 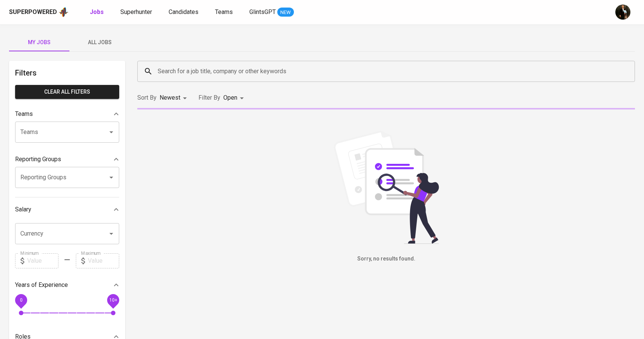 What do you see at coordinates (272, 12) in the screenshot?
I see `a: GlintsGPT NEW` at bounding box center [272, 12].